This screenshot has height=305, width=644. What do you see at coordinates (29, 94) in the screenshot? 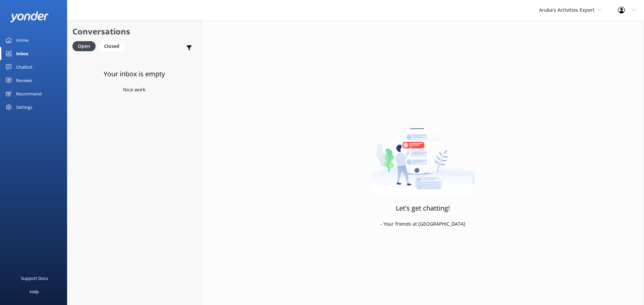
I see `div: Recommend` at bounding box center [29, 94].